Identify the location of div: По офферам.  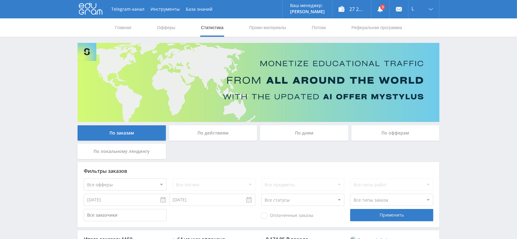
(395, 133).